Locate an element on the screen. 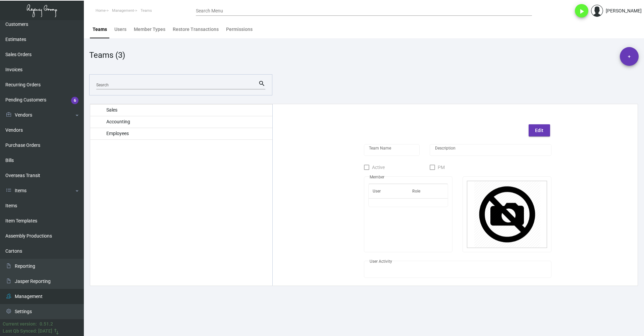 This screenshot has width=644, height=336. span: User Activity is located at coordinates (381, 261).